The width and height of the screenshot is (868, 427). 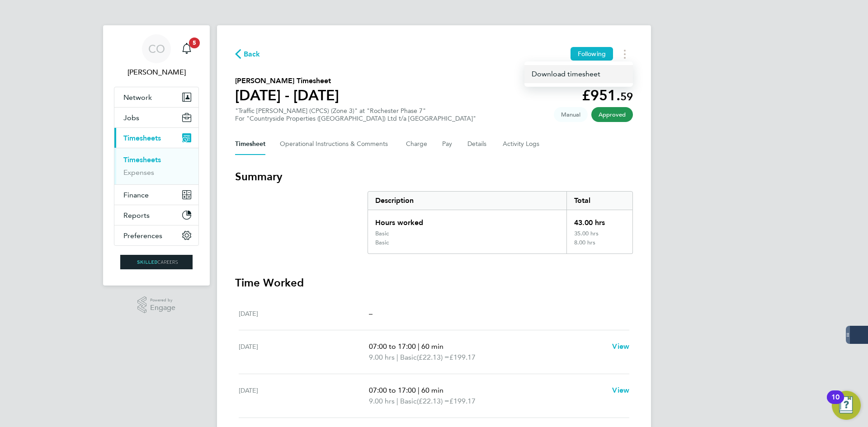 What do you see at coordinates (156, 195) in the screenshot?
I see `button: Finance` at bounding box center [156, 195].